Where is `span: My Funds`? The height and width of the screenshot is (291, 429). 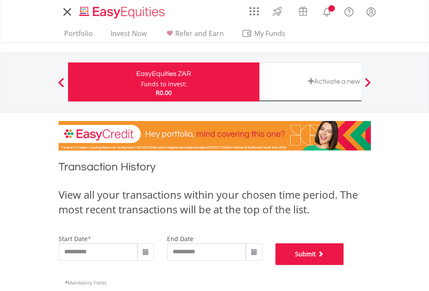
span: My Funds is located at coordinates (270, 33).